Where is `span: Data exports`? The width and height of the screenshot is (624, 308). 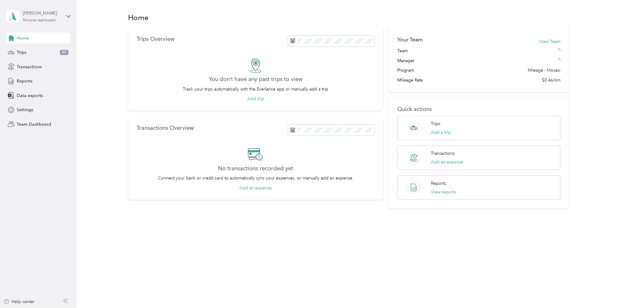 span: Data exports is located at coordinates (30, 95).